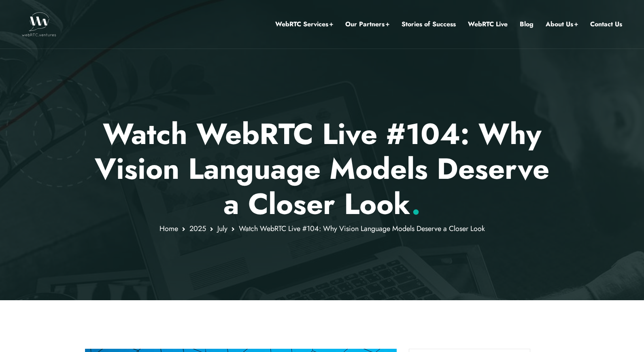  What do you see at coordinates (606, 24) in the screenshot?
I see `a: Contact Us` at bounding box center [606, 24].